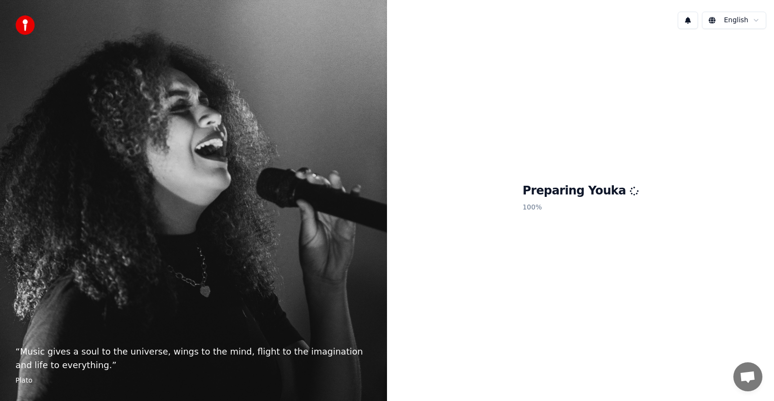  Describe the element at coordinates (748, 377) in the screenshot. I see `div: Open chat` at that location.